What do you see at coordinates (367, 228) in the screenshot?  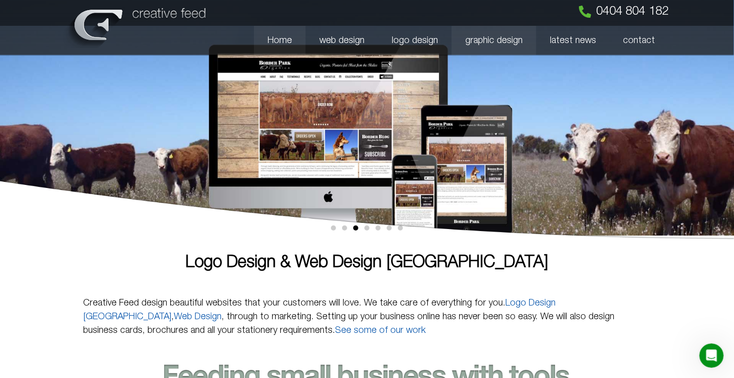 I see `span: Go to slide 4` at bounding box center [367, 228].